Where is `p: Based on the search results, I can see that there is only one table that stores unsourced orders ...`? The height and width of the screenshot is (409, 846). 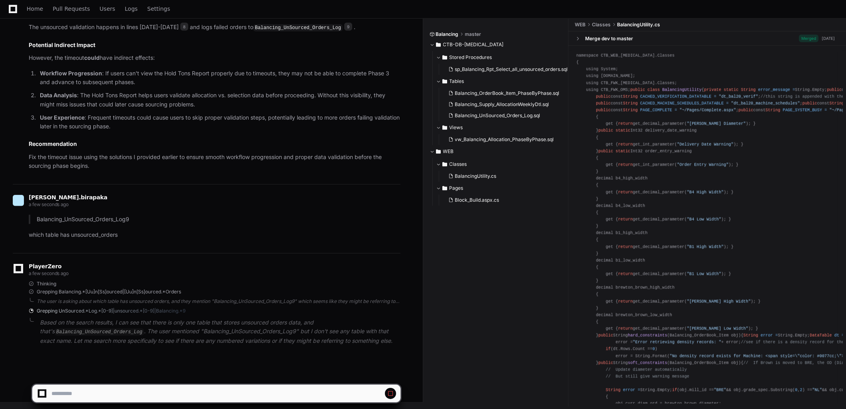 p: Based on the search results, I can see that there is only one table that stores unsourced orders ... is located at coordinates (220, 332).